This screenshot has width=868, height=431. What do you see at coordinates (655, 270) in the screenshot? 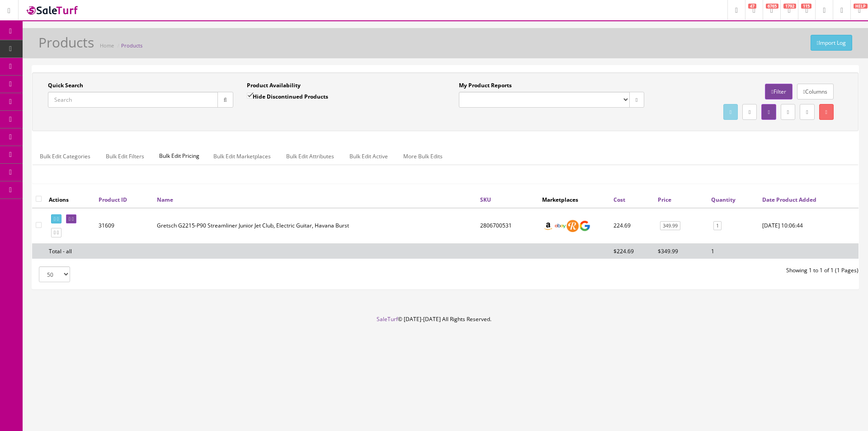
I see `div: Showing 1 to 1 of 1 (1 Pages)` at bounding box center [655, 270].